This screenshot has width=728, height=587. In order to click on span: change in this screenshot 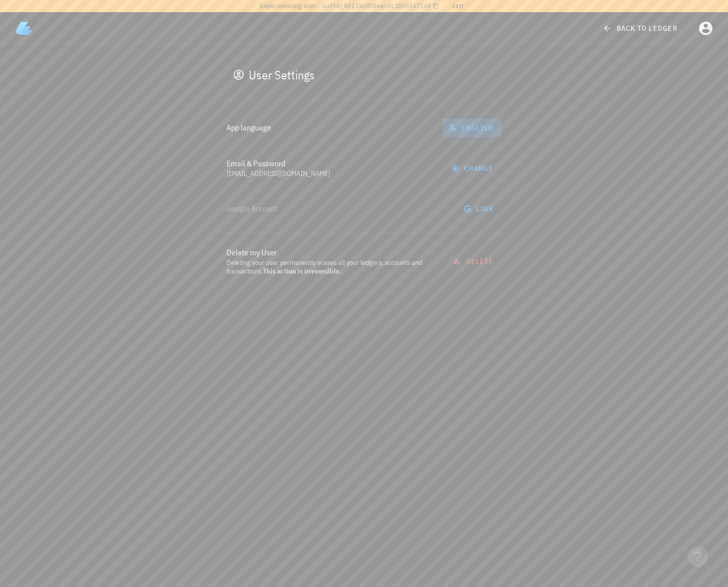, I will do `click(473, 168)`.